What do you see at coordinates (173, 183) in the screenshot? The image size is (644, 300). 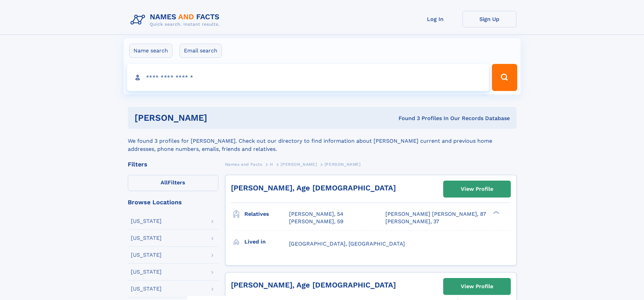 I see `label: Filters` at bounding box center [173, 183].